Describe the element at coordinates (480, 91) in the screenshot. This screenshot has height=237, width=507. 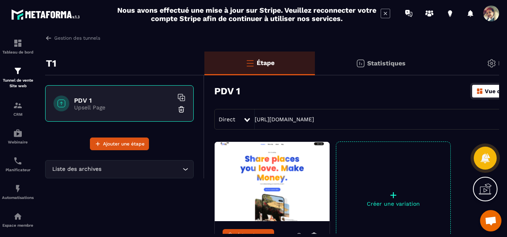
I see `img: dashboard-orange.40269519.svg` at that location.